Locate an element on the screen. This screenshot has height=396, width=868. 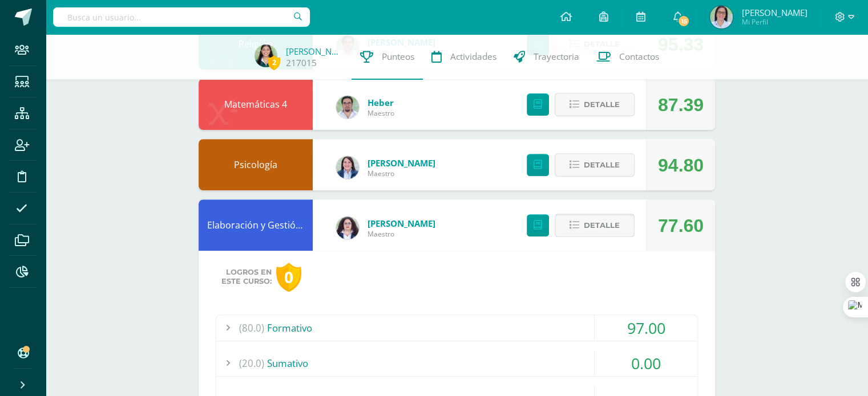
div: 0.00 is located at coordinates (646, 363).